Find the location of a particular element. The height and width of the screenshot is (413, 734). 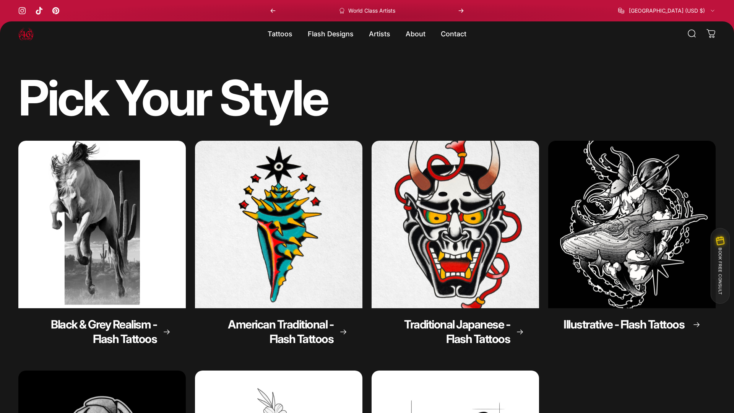

a: Contact is located at coordinates (454, 34).